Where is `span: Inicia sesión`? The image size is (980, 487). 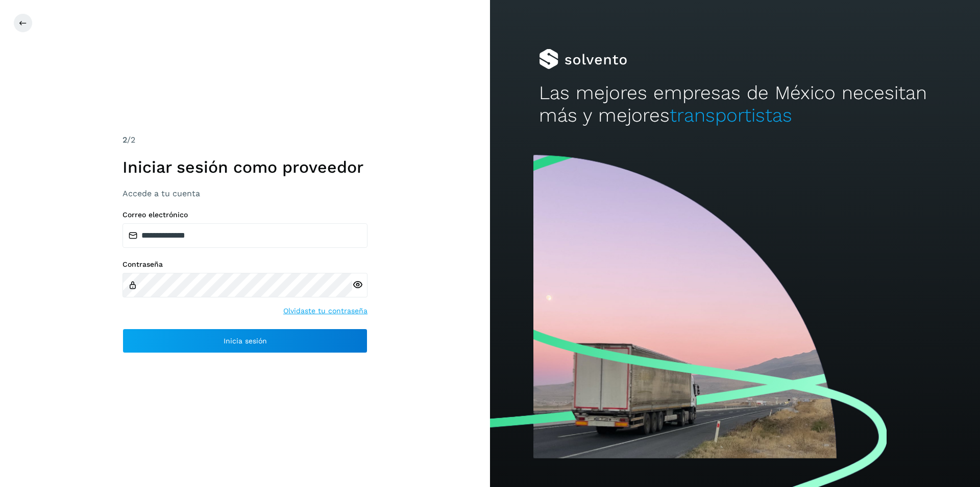
span: Inicia sesión is located at coordinates (245, 341).